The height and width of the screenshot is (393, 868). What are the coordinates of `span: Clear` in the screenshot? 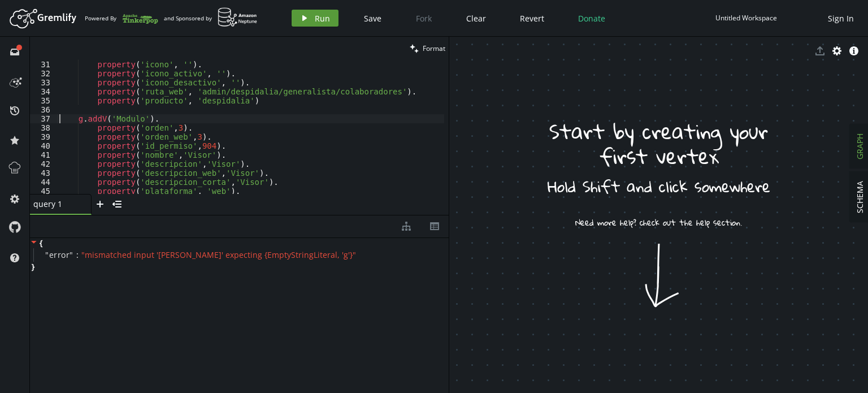 It's located at (476, 18).